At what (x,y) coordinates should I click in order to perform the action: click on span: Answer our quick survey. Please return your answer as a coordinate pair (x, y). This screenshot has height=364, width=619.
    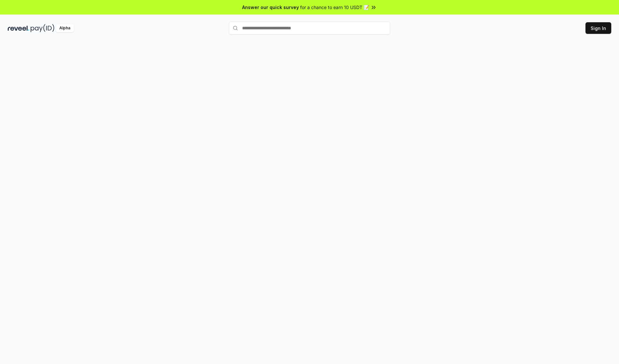
    Looking at the image, I should click on (271, 7).